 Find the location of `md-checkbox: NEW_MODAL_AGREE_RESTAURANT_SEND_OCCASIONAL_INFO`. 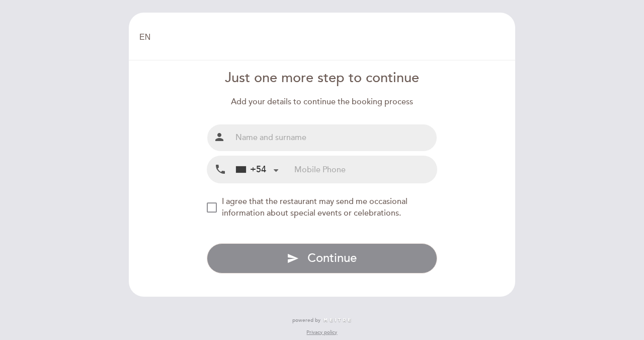

md-checkbox: NEW_MODAL_AGREE_RESTAURANT_SEND_OCCASIONAL_INFO is located at coordinates (322, 208).